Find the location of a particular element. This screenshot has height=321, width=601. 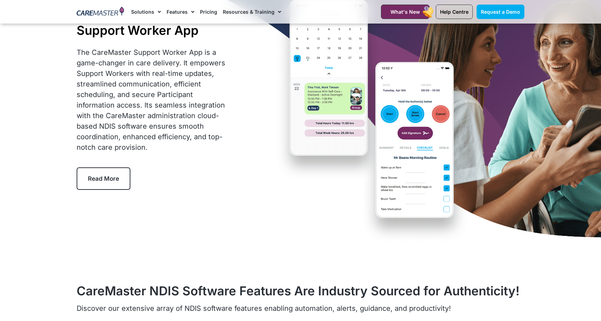

span: Read More is located at coordinates (103, 179).